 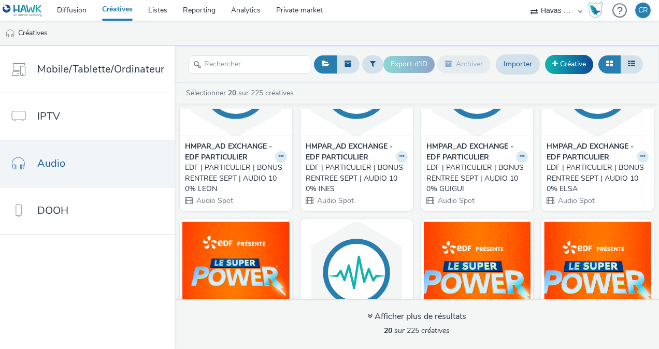 I want to click on span: Mobile/Tablette/Ordinateur, so click(x=101, y=69).